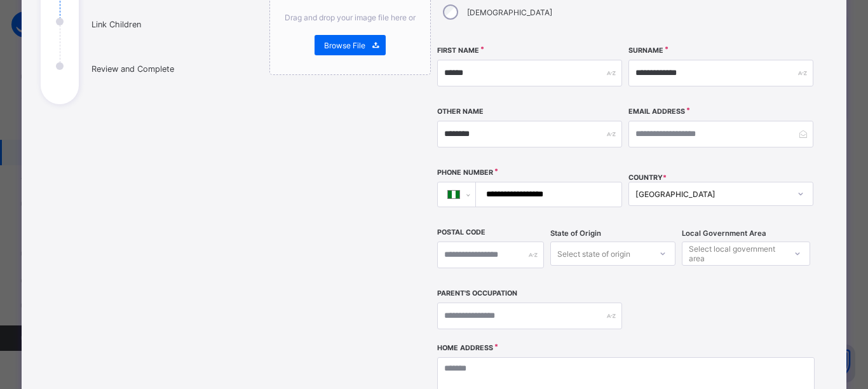  I want to click on label: Home Address, so click(465, 348).